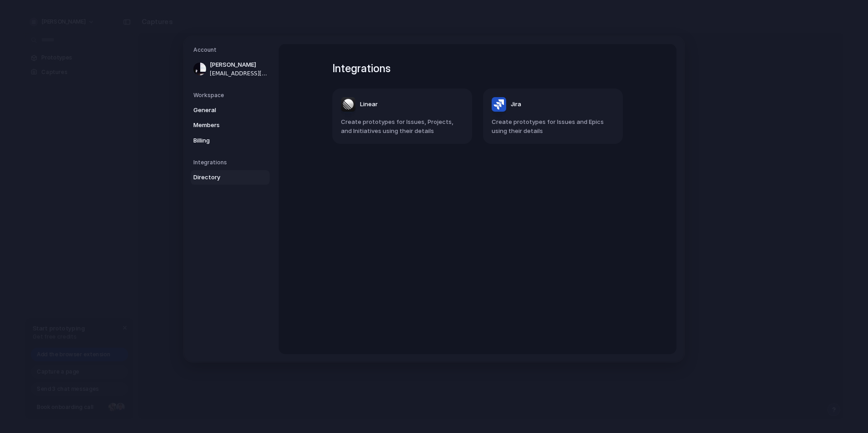 The image size is (868, 433). Describe the element at coordinates (232, 162) in the screenshot. I see `h5: Integrations` at that location.